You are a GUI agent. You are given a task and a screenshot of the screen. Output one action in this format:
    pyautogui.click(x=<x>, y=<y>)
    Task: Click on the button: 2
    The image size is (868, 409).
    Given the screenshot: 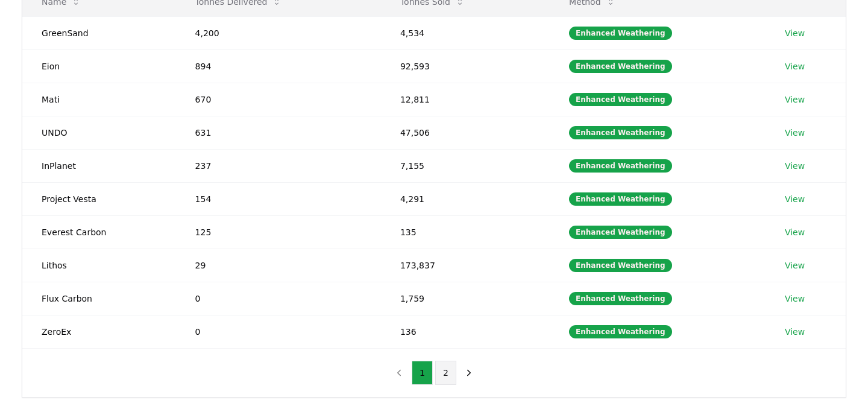 What is the action you would take?
    pyautogui.click(x=445, y=373)
    